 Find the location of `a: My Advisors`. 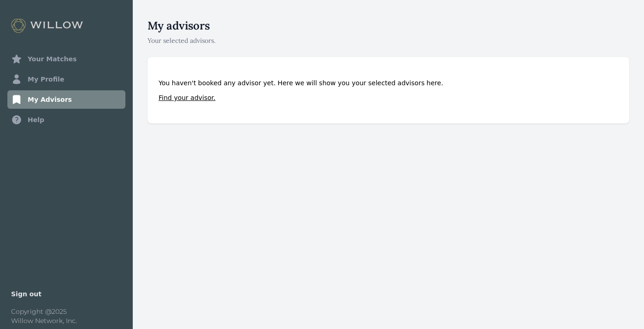

a: My Advisors is located at coordinates (66, 100).